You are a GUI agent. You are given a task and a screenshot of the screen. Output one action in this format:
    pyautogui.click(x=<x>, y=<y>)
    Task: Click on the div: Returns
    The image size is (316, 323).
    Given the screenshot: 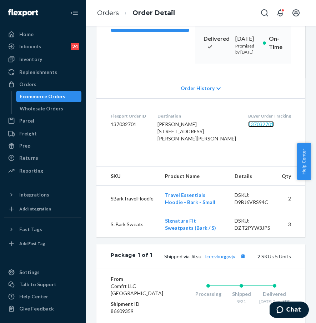 What is the action you would take?
    pyautogui.click(x=29, y=158)
    